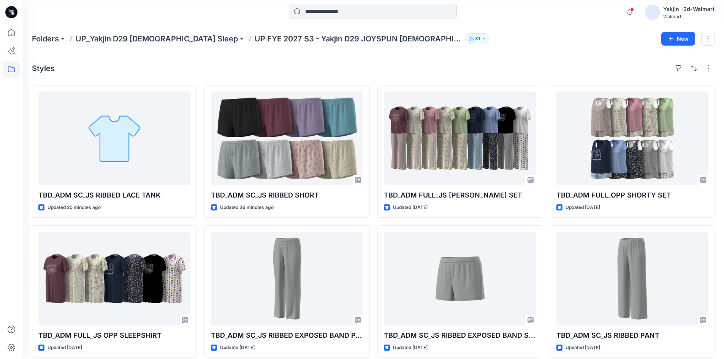 The width and height of the screenshot is (724, 359). Describe the element at coordinates (632, 279) in the screenshot. I see `a: TBD_ADM SC_JS RIBBED PANT` at that location.